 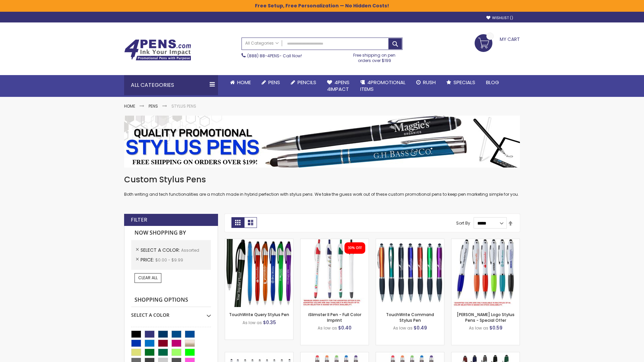 What do you see at coordinates (485, 354) in the screenshot?
I see `a: Custom Soft Touch® Metal Pens with Stylus-Assorted` at bounding box center [485, 354].